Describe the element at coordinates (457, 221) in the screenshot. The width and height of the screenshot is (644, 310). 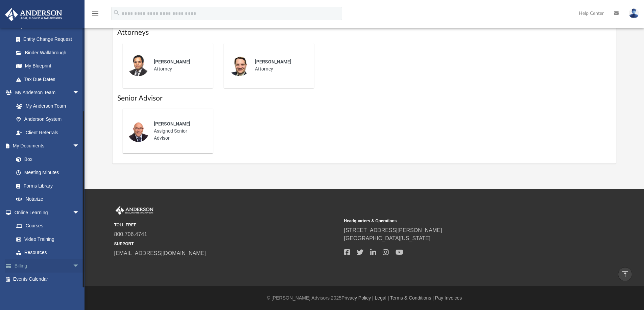
I see `small: Headquarters & Operations` at that location.